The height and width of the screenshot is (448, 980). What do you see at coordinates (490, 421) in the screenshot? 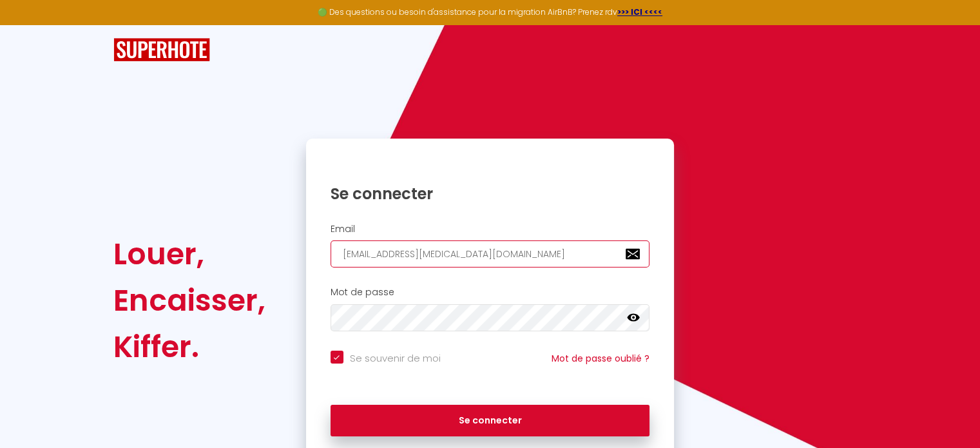
I see `button: Se connecter` at bounding box center [490, 421].